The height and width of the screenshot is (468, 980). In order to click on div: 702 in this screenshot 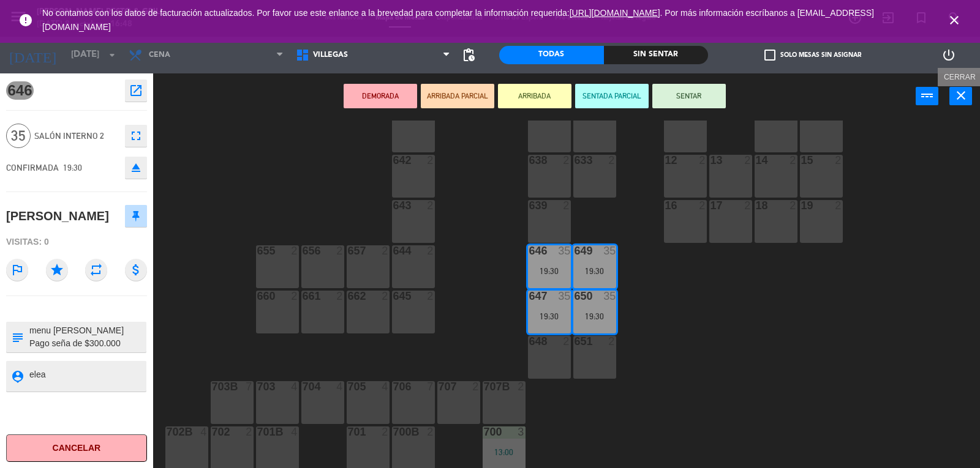, I will do `click(212, 432)`.